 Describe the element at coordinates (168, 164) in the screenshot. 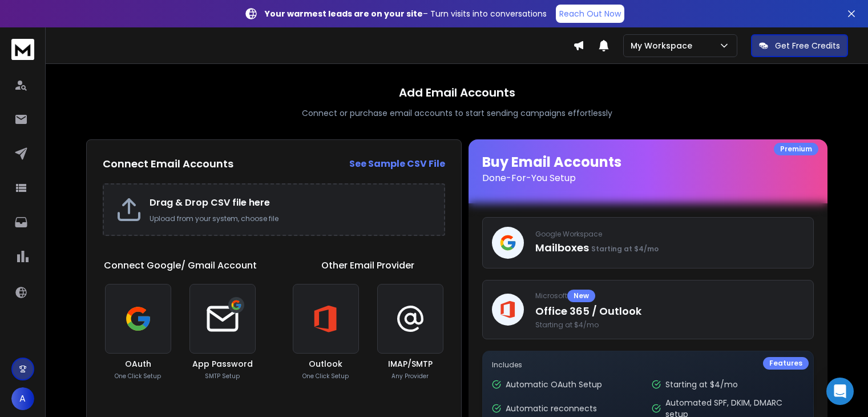

I see `h2: Connect Email Accounts` at that location.